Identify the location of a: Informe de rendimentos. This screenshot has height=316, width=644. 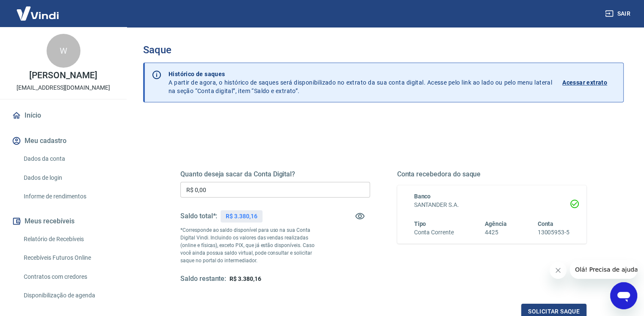
(68, 197).